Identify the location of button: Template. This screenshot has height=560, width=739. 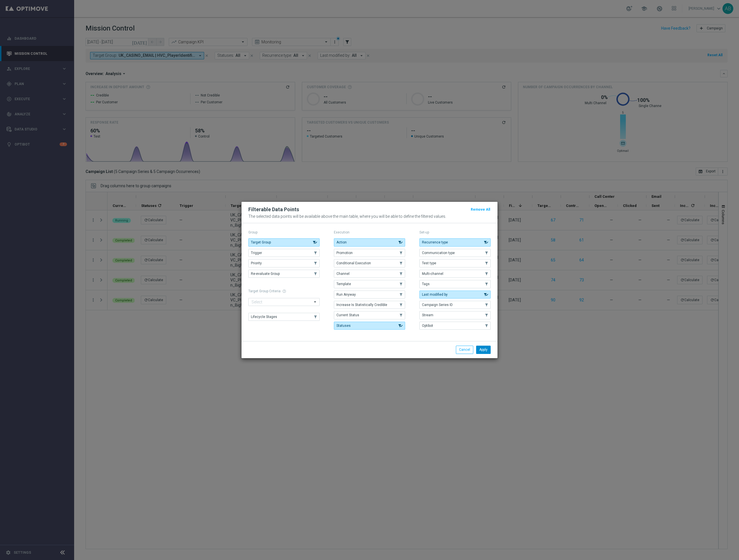
(370, 284).